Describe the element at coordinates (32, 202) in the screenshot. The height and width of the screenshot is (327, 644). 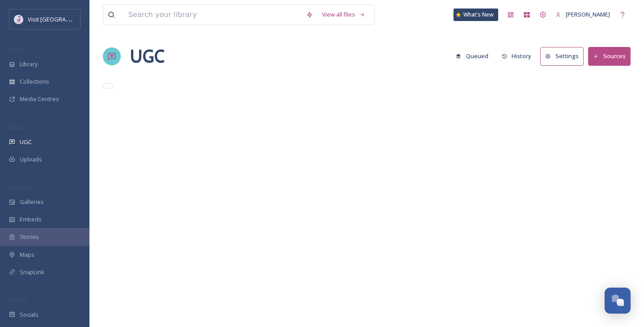
I see `span: Galleries` at that location.